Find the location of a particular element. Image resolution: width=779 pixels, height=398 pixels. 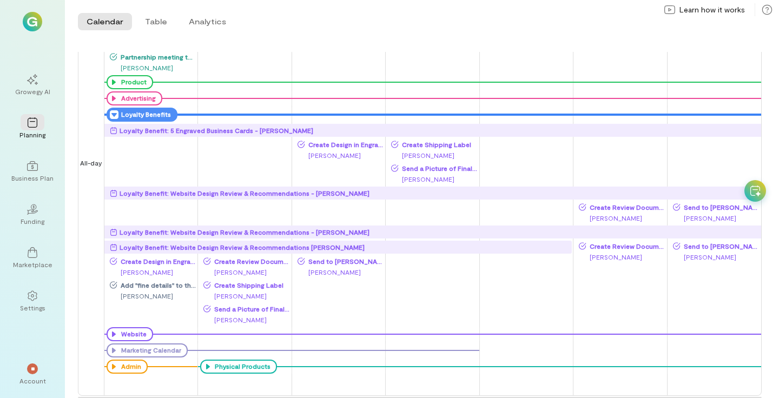

button: Calendar is located at coordinates (105, 22).